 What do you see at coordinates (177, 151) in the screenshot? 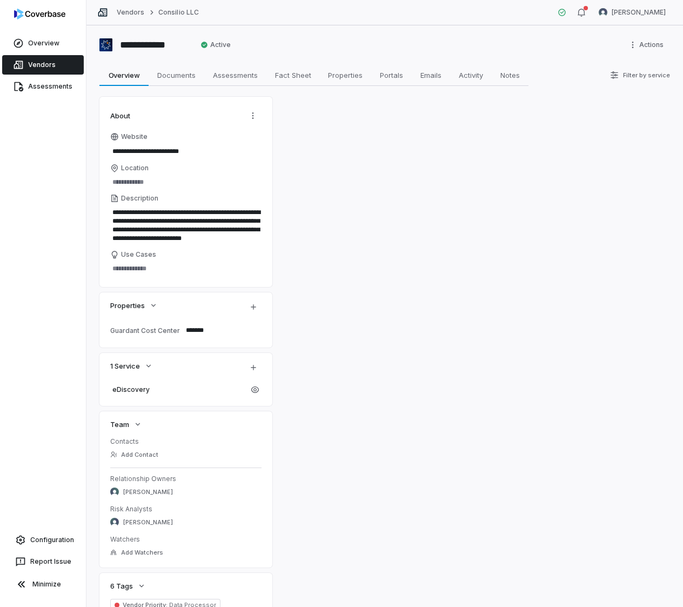
I see `input: Website` at bounding box center [177, 151].